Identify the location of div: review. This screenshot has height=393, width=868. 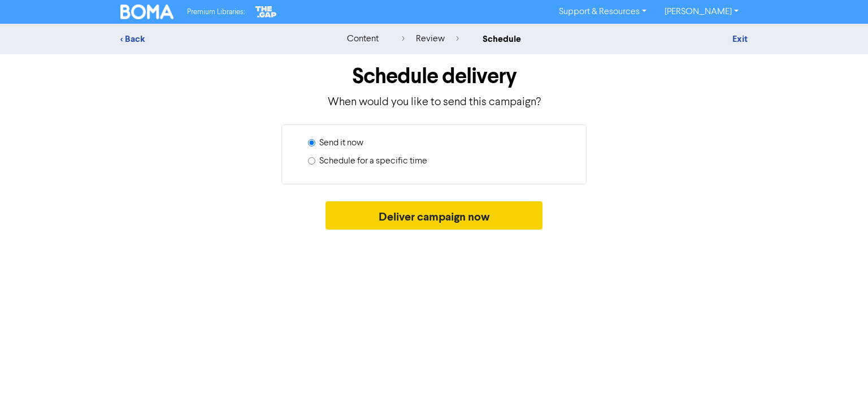
(430, 39).